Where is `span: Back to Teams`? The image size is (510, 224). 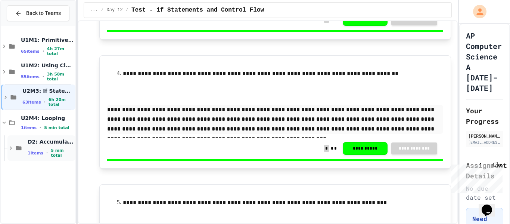 span: Back to Teams is located at coordinates (43, 13).